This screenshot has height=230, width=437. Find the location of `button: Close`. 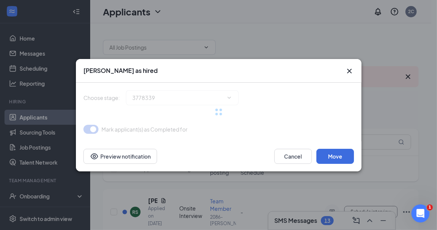

button: Close is located at coordinates (350, 71).